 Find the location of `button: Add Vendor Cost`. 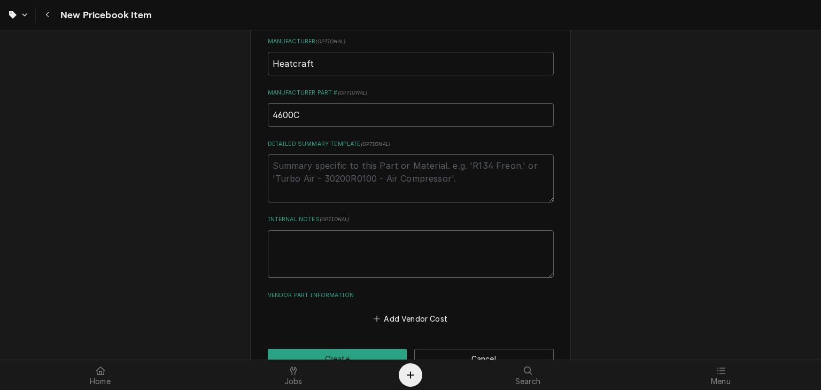

button: Add Vendor Cost is located at coordinates (410, 319).